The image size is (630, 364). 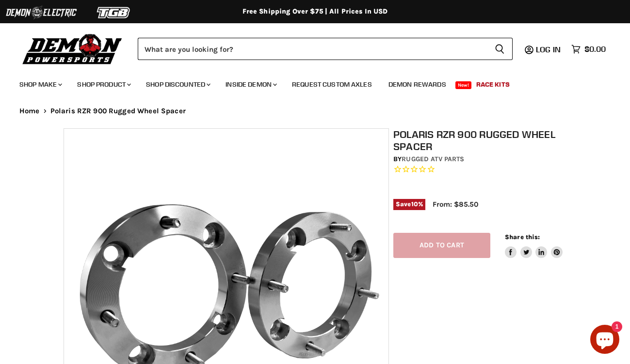 I want to click on a: Race Kits, so click(x=493, y=84).